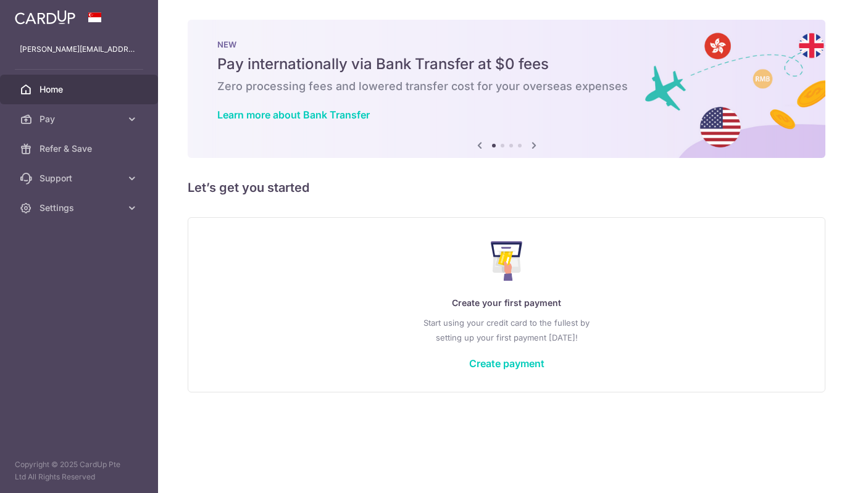  What do you see at coordinates (80, 90) in the screenshot?
I see `span: Home` at bounding box center [80, 90].